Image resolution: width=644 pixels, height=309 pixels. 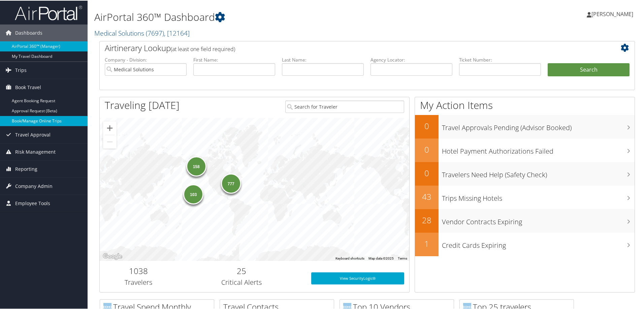 What do you see at coordinates (32, 203) in the screenshot?
I see `span: Employee Tools` at bounding box center [32, 203].